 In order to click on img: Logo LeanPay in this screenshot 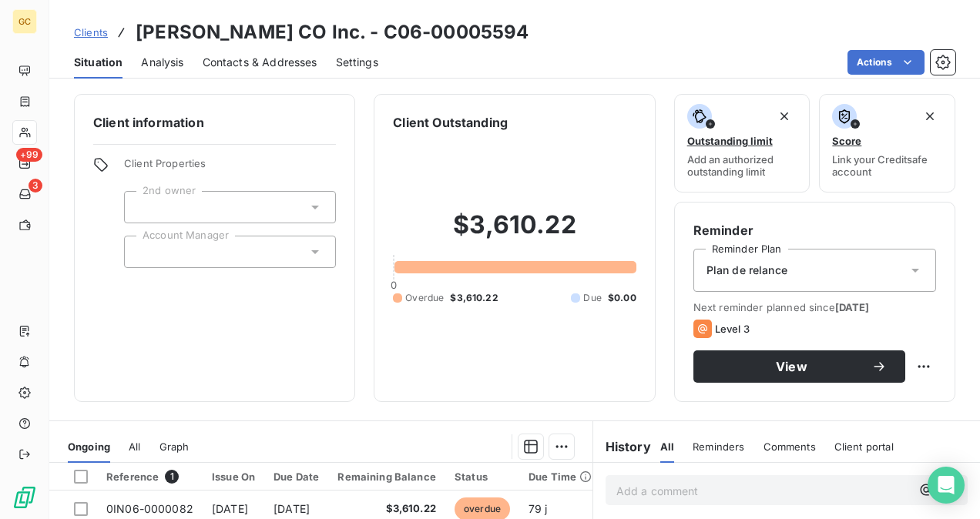, I will do `click(25, 498)`.